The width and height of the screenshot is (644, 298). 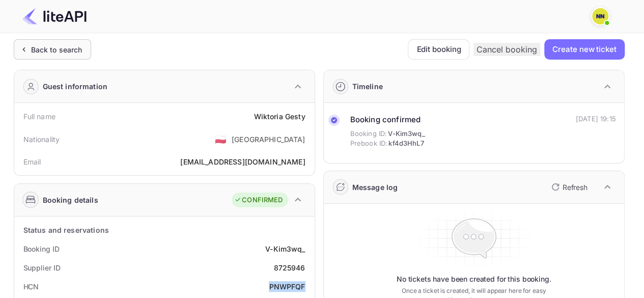 What do you see at coordinates (387, 120) in the screenshot?
I see `div: Booking confirmed` at bounding box center [387, 120].